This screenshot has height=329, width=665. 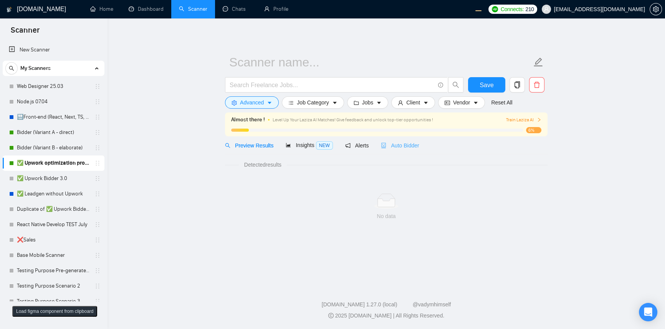 I want to click on span: copy, so click(x=518, y=85).